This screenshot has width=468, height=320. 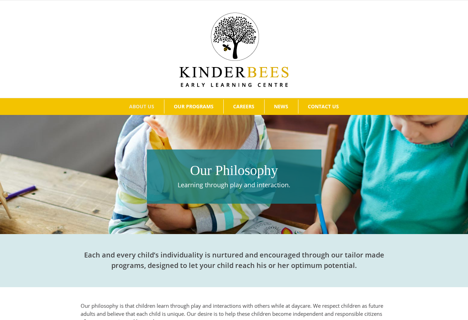 I want to click on span: ABOUT US, so click(x=142, y=107).